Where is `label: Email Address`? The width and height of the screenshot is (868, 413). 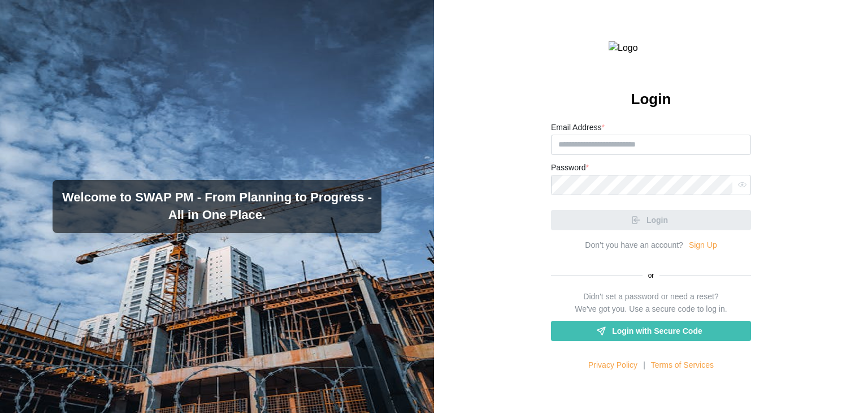 label: Email Address is located at coordinates (578, 128).